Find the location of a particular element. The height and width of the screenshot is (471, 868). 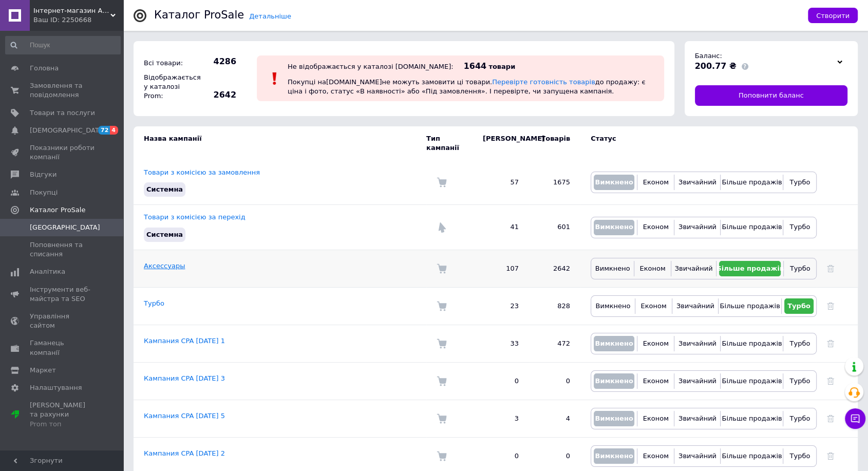

td: Статус is located at coordinates (698, 143).